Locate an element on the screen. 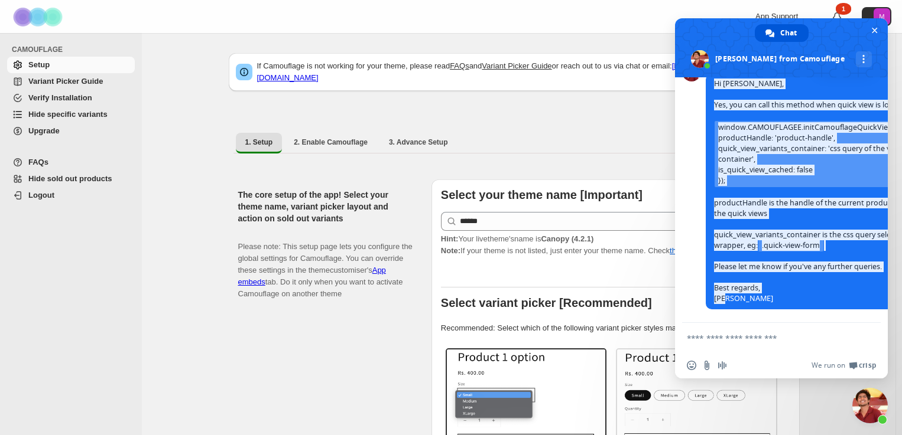 Image resolution: width=902 pixels, height=435 pixels. span: FAQs is located at coordinates (38, 162).